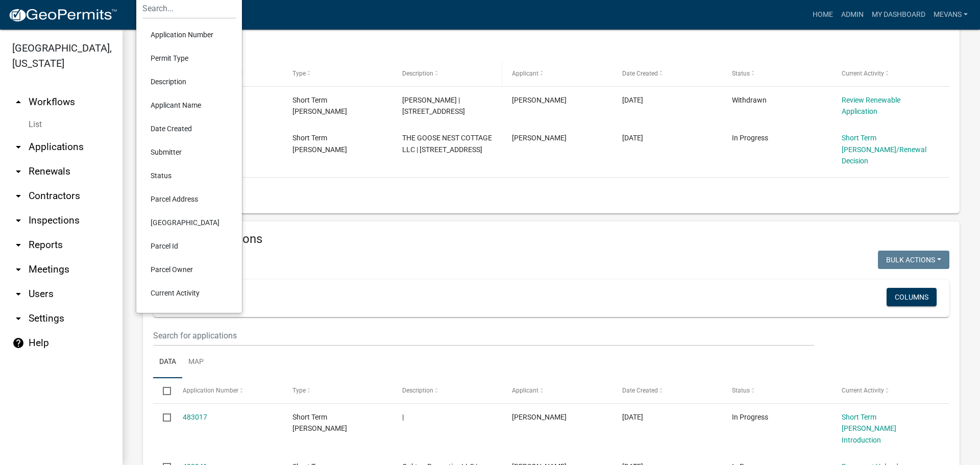 The image size is (980, 465). I want to click on input: Search for applications, so click(484, 335).